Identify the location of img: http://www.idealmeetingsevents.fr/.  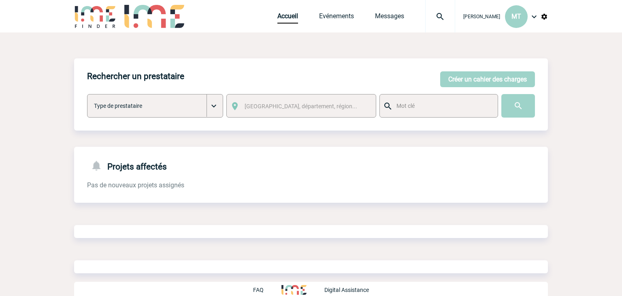
(294, 290).